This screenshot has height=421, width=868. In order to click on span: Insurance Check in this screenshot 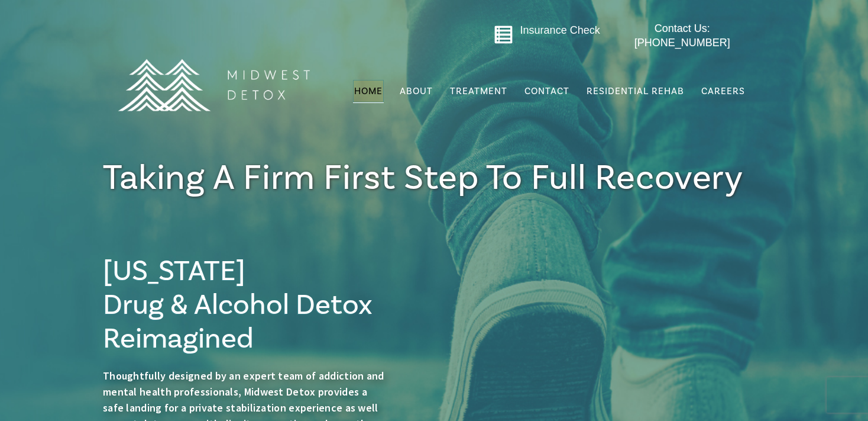, I will do `click(560, 30)`.